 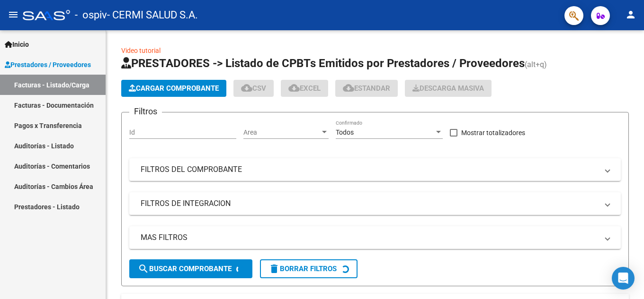 I want to click on span: - CERMI SALUD S.A., so click(x=153, y=15).